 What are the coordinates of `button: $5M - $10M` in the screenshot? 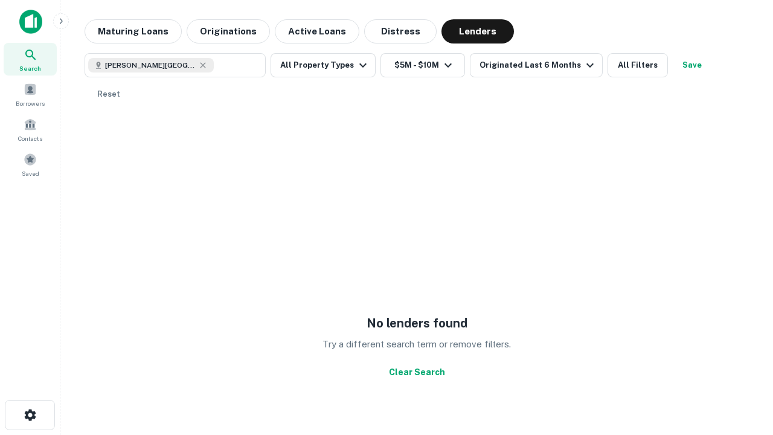 It's located at (422, 65).